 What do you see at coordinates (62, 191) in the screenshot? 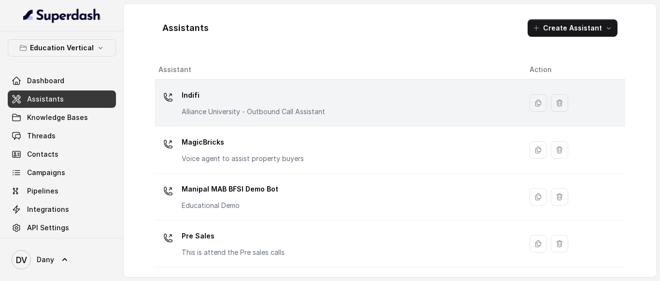
I see `a: Pipelines` at bounding box center [62, 191].